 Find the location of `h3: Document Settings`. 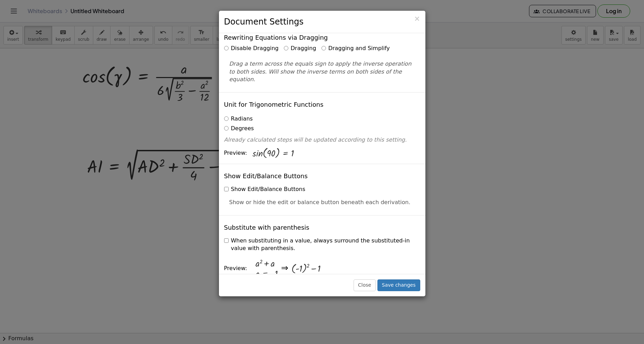

h3: Document Settings is located at coordinates (322, 22).